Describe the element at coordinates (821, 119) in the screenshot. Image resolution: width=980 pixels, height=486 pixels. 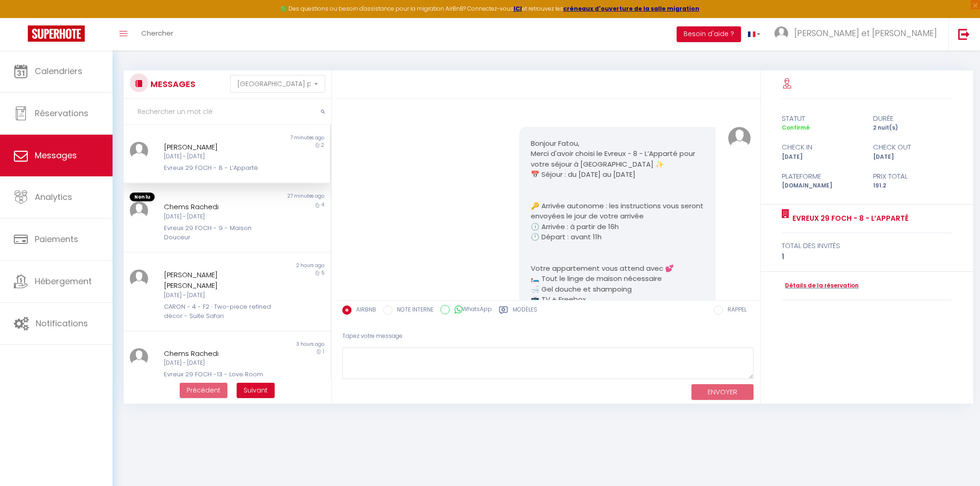
I see `div: statut` at that location.